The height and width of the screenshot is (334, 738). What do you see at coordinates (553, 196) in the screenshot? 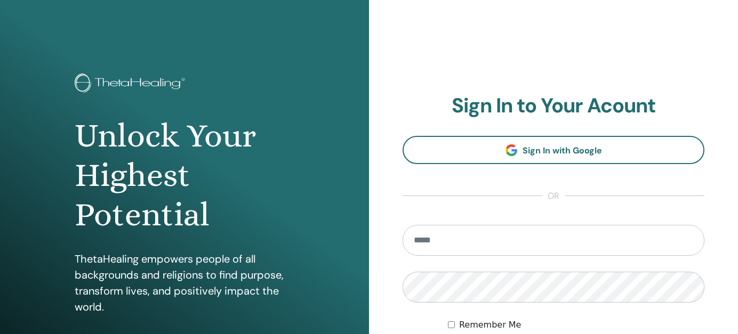
I see `span: or` at bounding box center [553, 196].